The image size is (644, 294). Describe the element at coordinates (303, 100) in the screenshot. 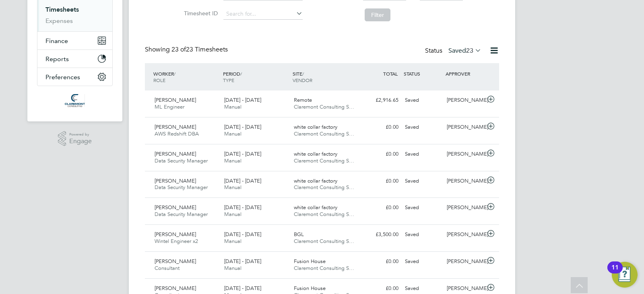

I see `span: Remote` at that location.